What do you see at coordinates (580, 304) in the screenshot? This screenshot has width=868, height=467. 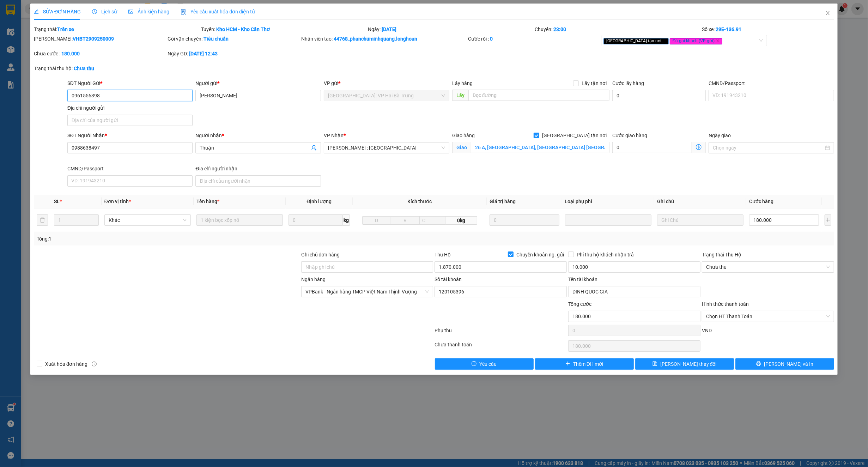 I see `span: Tổng cước` at bounding box center [580, 304].